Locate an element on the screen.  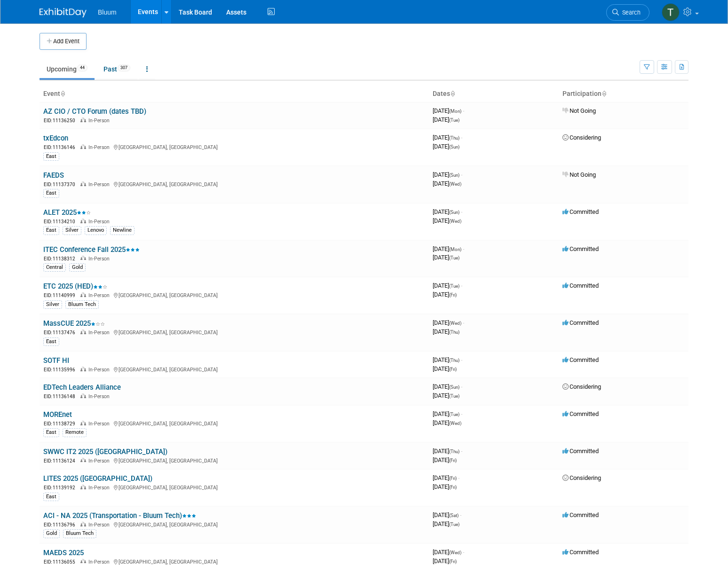
span: (Mon) is located at coordinates (455, 111).